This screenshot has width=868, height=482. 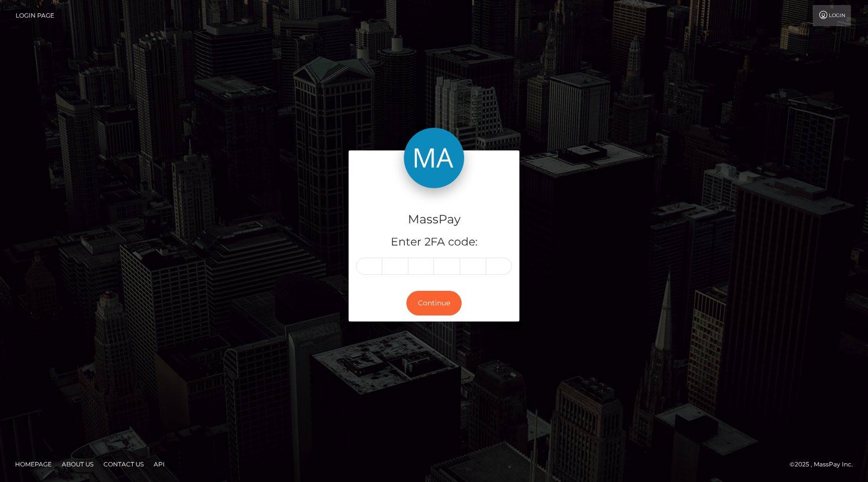 I want to click on a: Homepage, so click(x=33, y=463).